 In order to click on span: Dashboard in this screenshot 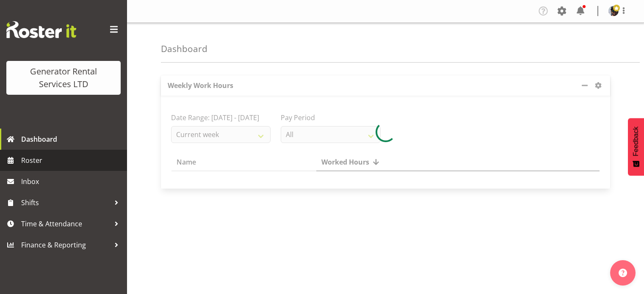, I will do `click(72, 139)`.